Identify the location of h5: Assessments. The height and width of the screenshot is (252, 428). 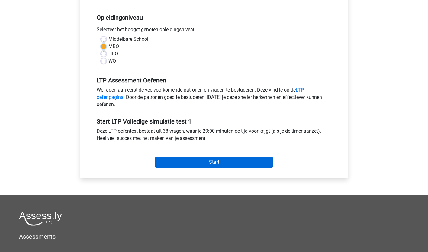
(214, 237).